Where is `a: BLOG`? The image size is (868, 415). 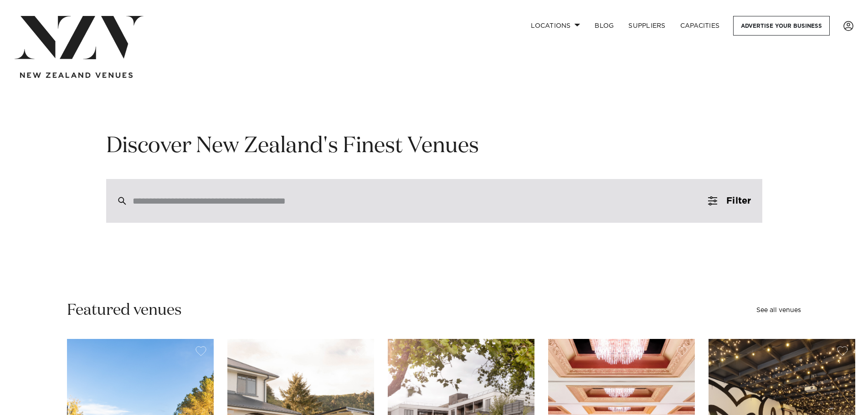
a: BLOG is located at coordinates (604, 25).